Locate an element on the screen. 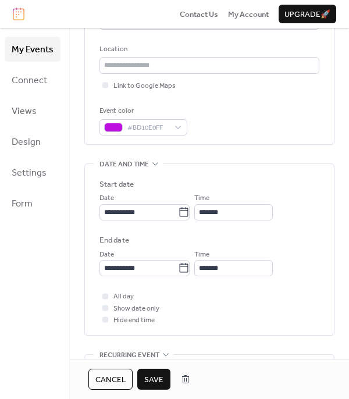 The width and height of the screenshot is (349, 399). span: Views is located at coordinates (24, 111).